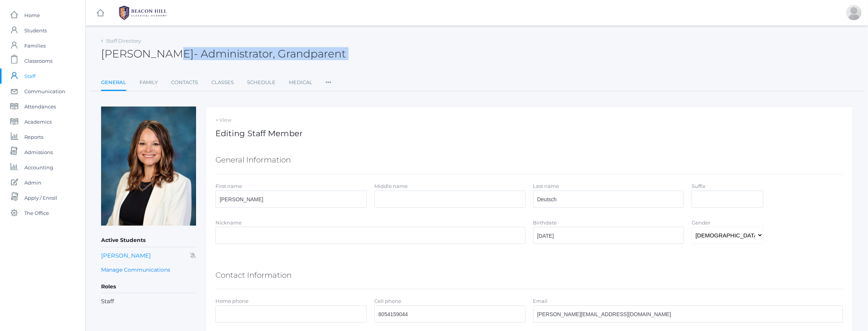  Describe the element at coordinates (143, 13) in the screenshot. I see `img: BHCALogos-05-308ed15e86a5a0abce9b8dd61676a3503ac9727e845dece92d48e8588c001991.png` at that location.